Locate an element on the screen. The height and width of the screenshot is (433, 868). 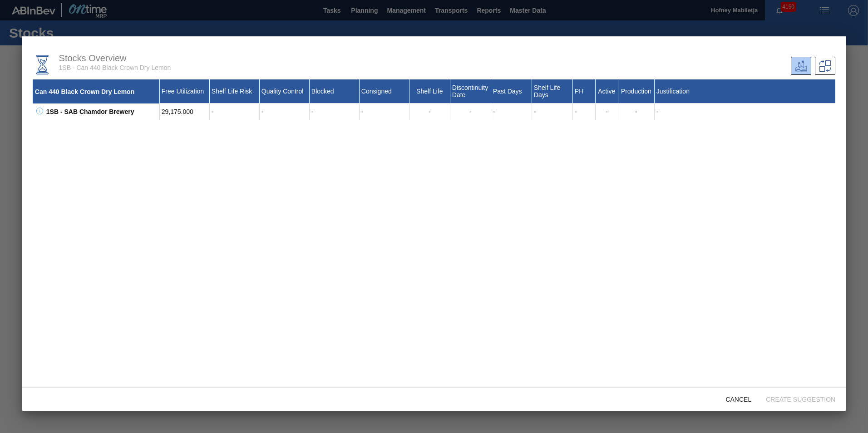
button: Create suggestion is located at coordinates (800, 399).